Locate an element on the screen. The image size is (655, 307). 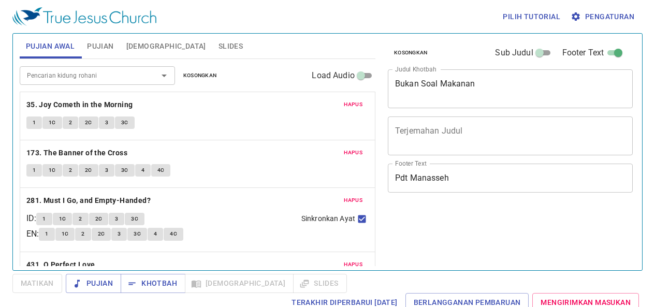
span: Sinkronkan Ayat is located at coordinates (328, 219).